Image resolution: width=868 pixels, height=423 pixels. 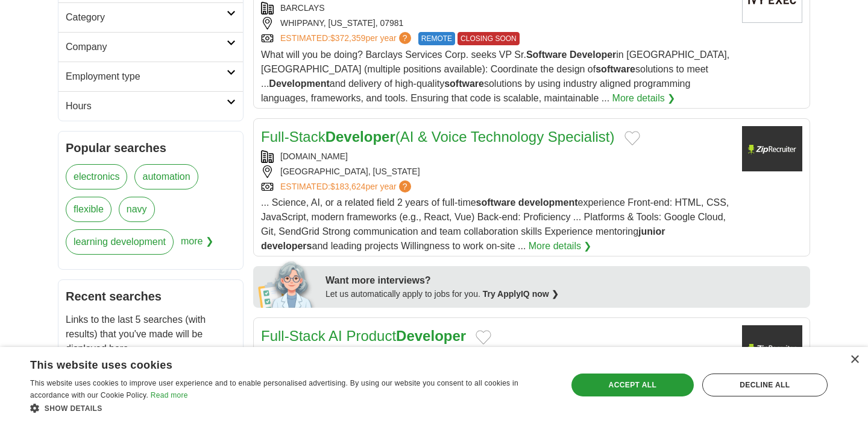 I want to click on span: $372,359, so click(x=347, y=38).